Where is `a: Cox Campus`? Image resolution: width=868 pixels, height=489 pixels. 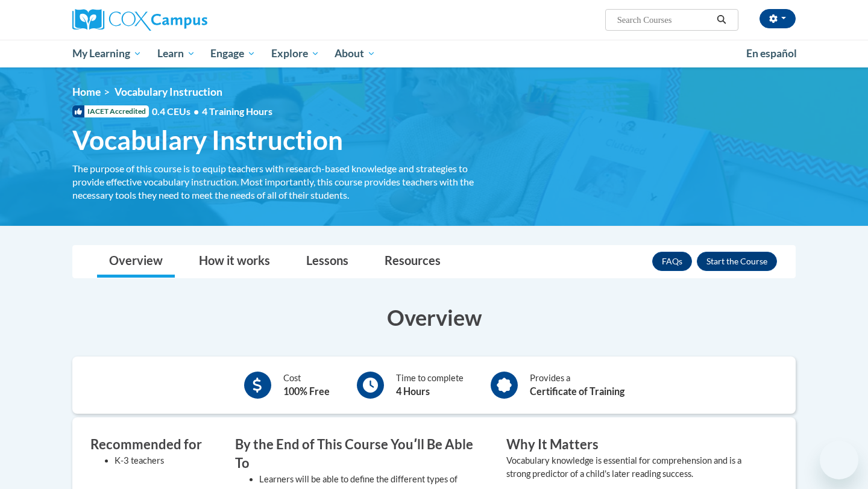
a: Cox Campus is located at coordinates (187, 20).